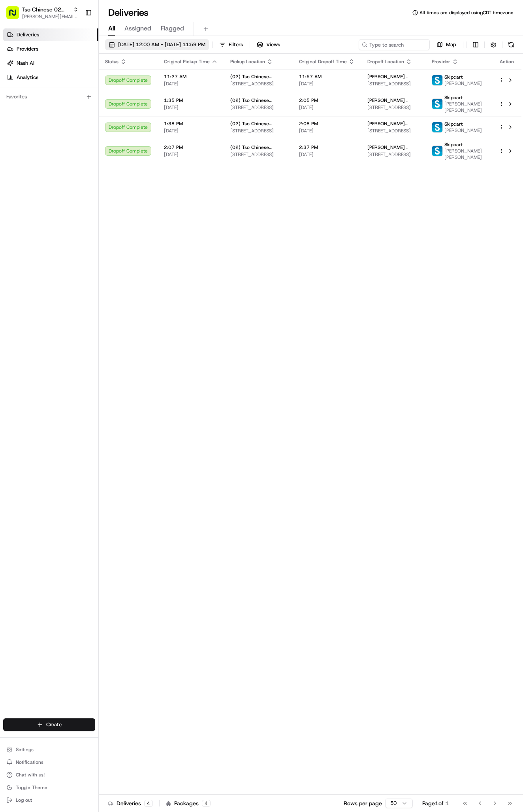  What do you see at coordinates (327, 76) in the screenshot?
I see `span: 11:57 AM` at bounding box center [327, 76].